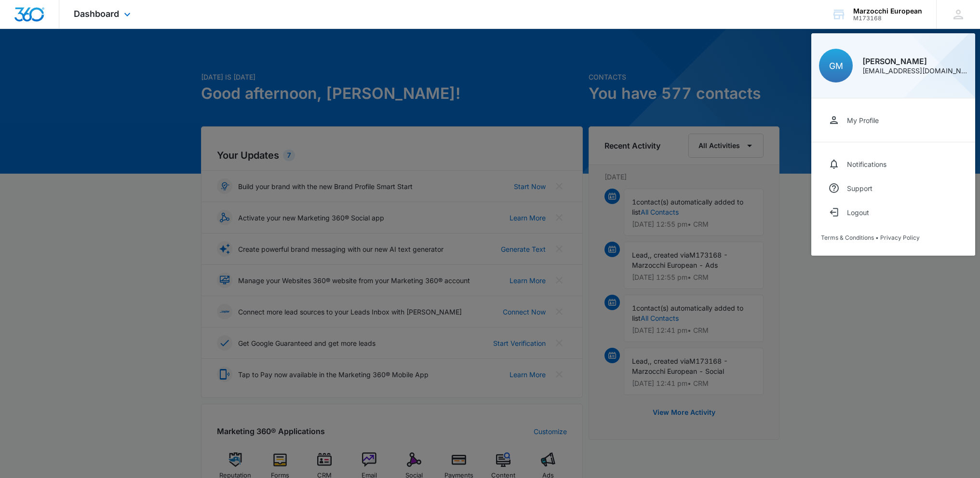  What do you see at coordinates (97, 13) in the screenshot?
I see `span: Dashboard` at bounding box center [97, 13].